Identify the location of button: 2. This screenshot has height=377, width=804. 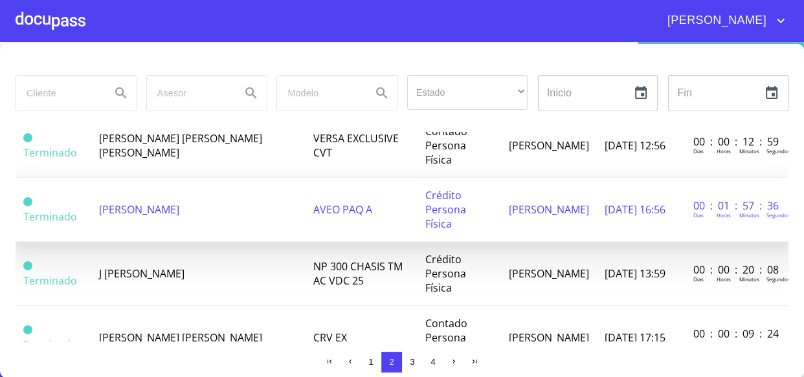
(391, 362).